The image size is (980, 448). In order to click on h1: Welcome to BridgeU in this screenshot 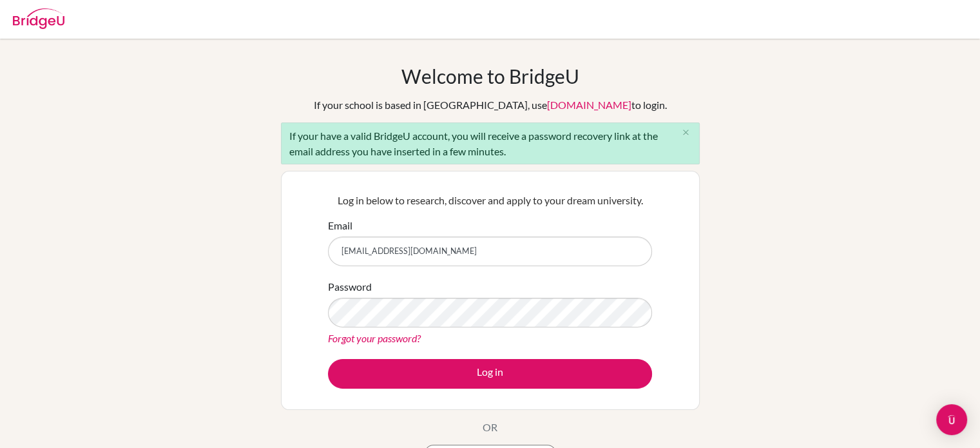, I will do `click(490, 76)`.